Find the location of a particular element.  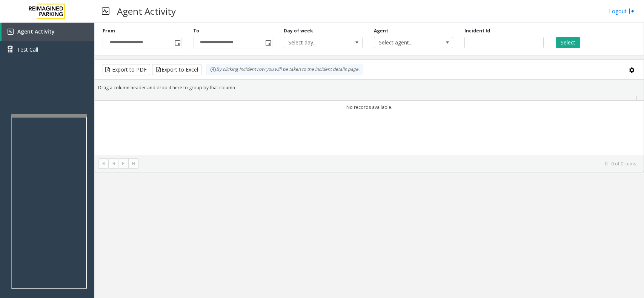

div: Data table is located at coordinates (370, 125).